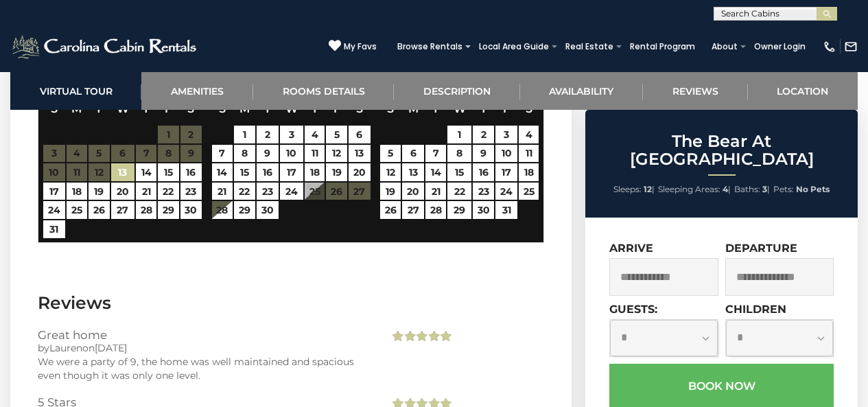 The height and width of the screenshot is (407, 868). I want to click on a: 20, so click(413, 192).